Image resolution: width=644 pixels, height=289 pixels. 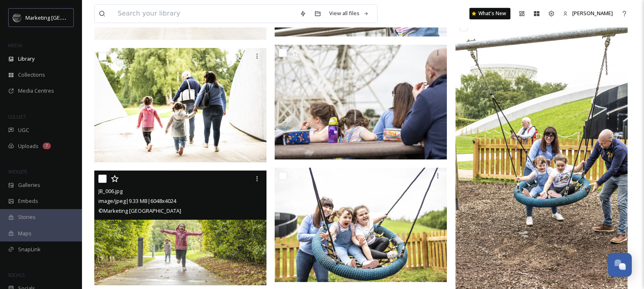 I want to click on span: WIDGETS, so click(x=18, y=171).